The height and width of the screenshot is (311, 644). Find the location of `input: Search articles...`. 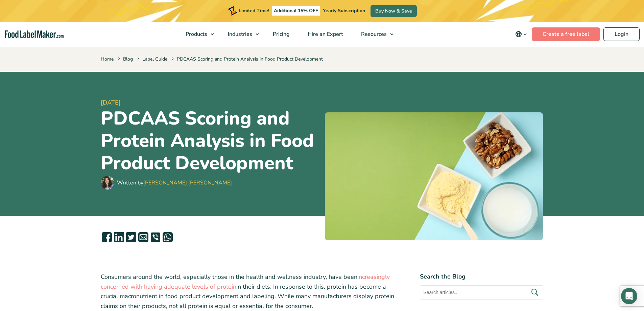

input: Search articles... is located at coordinates (481, 292).